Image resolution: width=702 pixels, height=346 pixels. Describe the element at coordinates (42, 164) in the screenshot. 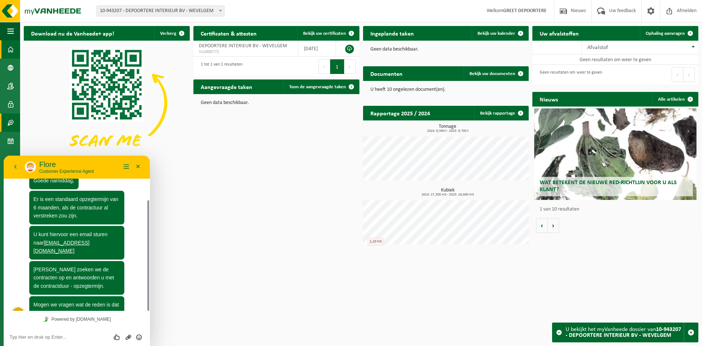

I see `img: Tawky_16x16.svg` at that location.